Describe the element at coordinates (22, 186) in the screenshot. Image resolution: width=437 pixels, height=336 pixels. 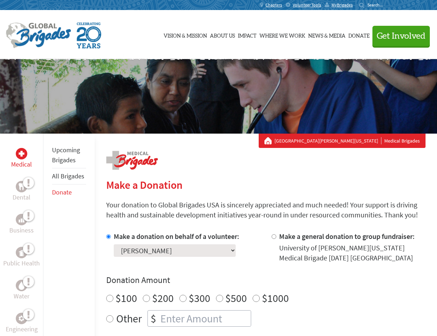
I see `img: Dental` at that location.